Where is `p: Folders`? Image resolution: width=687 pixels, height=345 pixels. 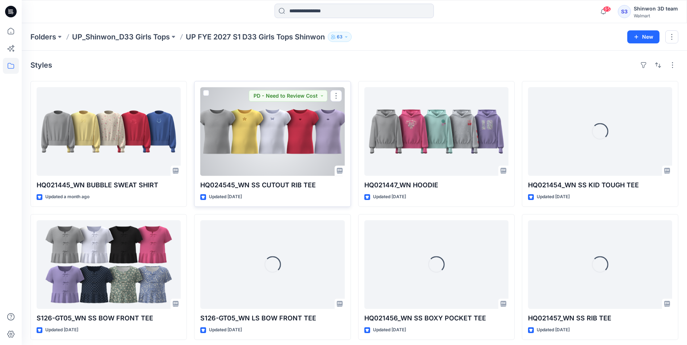 p: Folders is located at coordinates (43, 37).